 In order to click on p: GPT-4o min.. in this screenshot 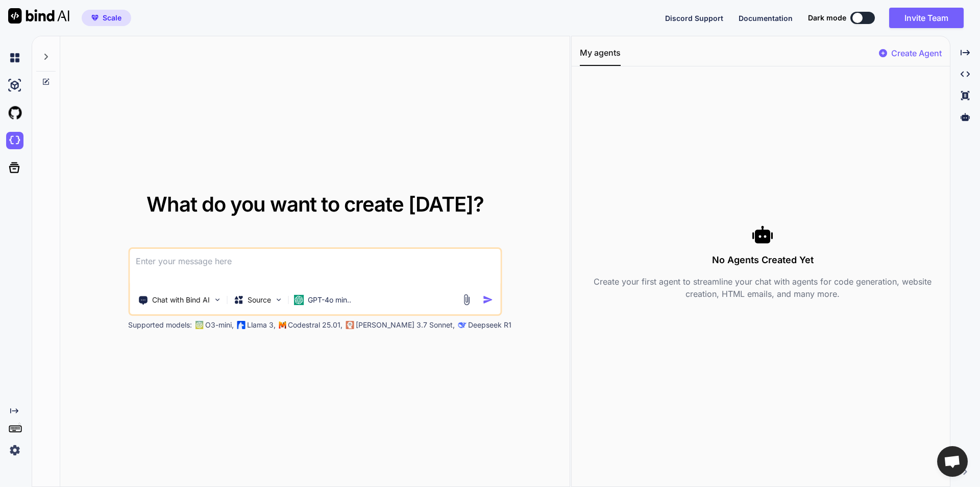, I will do `click(329, 300)`.